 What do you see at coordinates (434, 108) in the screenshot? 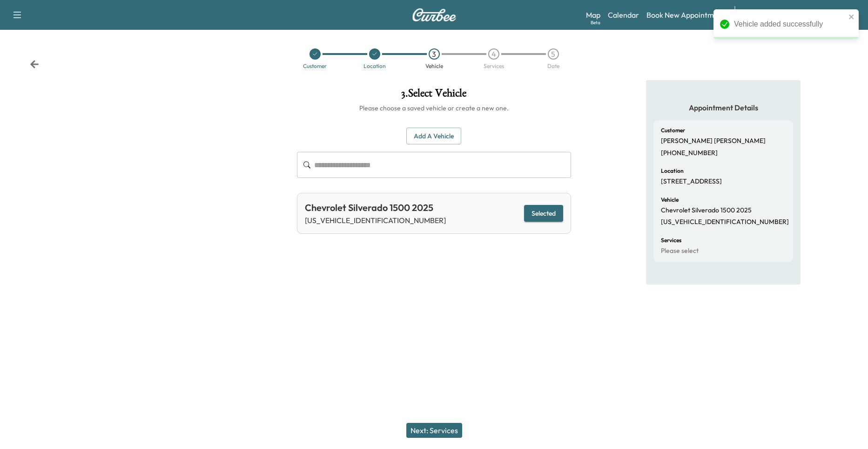
I see `h6: Please choose a saved vehicle or create a new one.` at bounding box center [434, 108].